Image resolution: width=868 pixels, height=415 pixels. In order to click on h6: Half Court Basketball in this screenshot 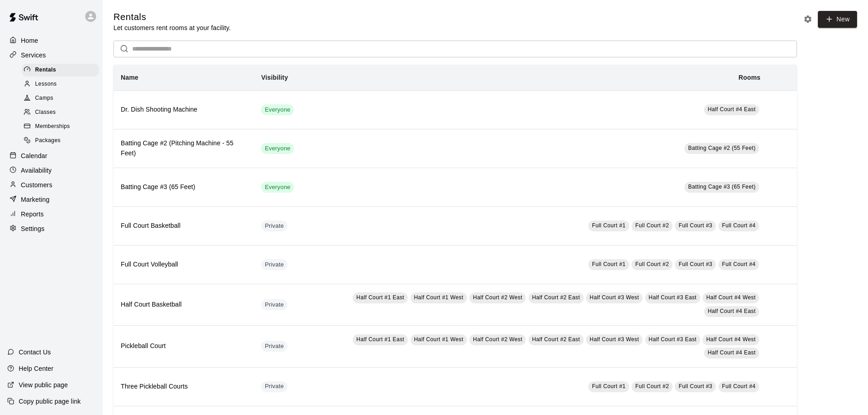, I will do `click(184, 304)`.